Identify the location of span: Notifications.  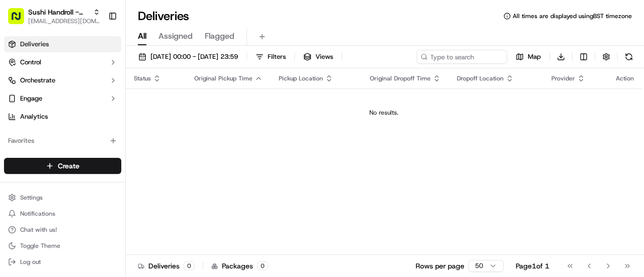
(38, 213).